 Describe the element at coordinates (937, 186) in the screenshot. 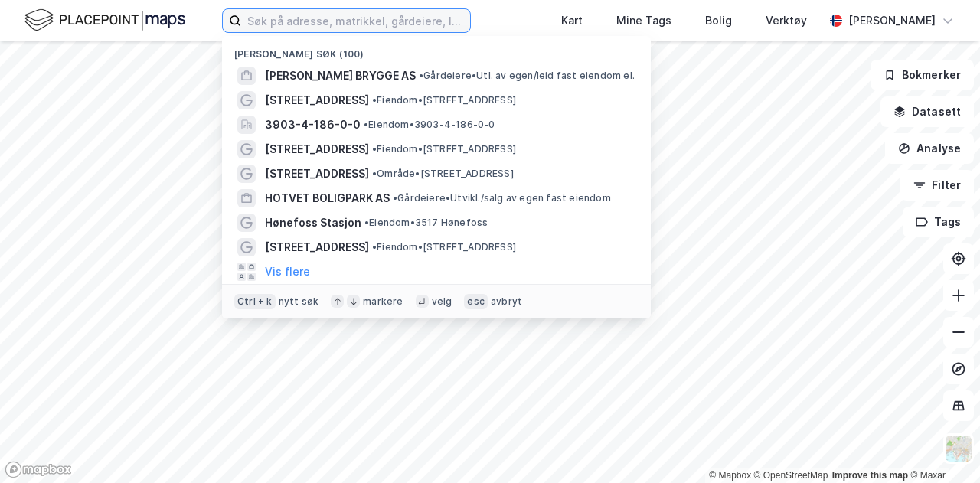

I see `button: Filter` at that location.